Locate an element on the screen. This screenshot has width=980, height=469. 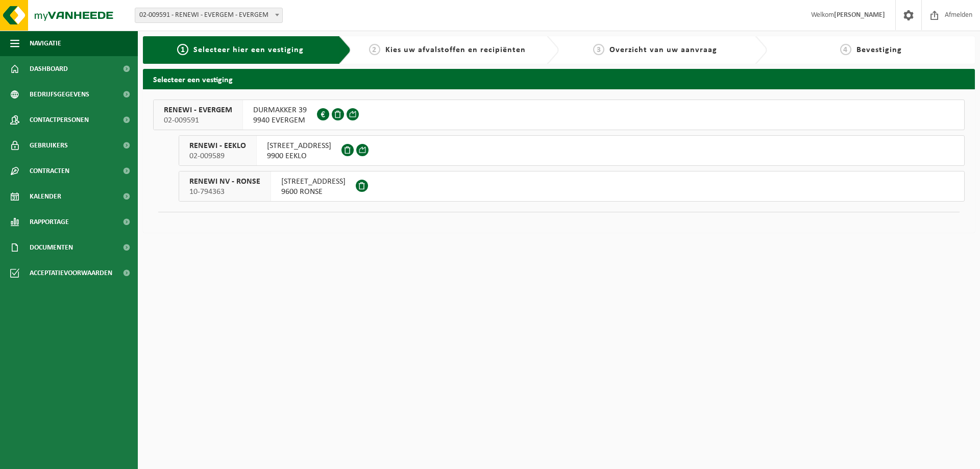
span: Dashboard is located at coordinates (48, 69).